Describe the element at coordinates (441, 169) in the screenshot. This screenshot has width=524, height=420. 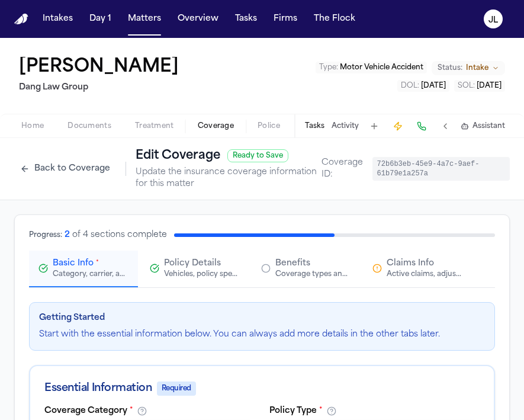
I see `code: 72b6b3eb-45e9-4a7c-9aef-61b79e1a257a` at that location.